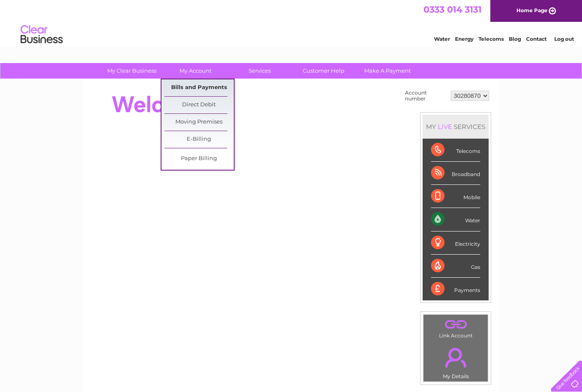 The image size is (582, 392). Describe the element at coordinates (452, 9) in the screenshot. I see `a: 0333 014 3131` at that location.